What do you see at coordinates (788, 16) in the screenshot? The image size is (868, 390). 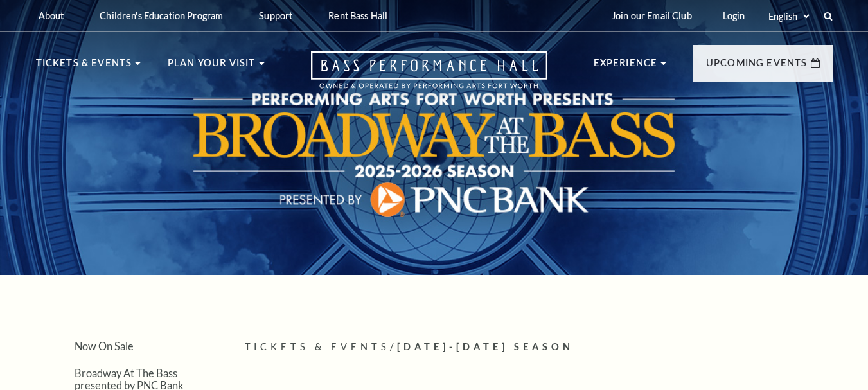 I see `select: Select:` at bounding box center [788, 16].